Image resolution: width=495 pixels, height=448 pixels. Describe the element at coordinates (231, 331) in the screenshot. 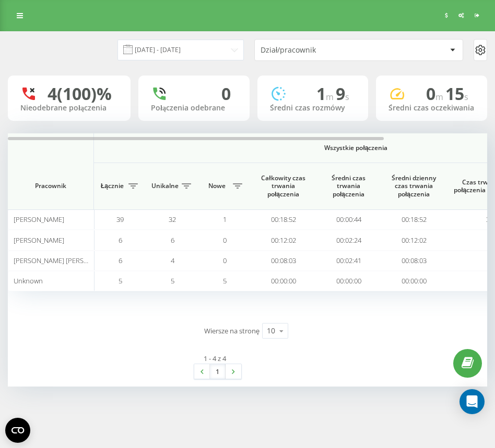

I see `span: Wiersze na stronę` at that location.